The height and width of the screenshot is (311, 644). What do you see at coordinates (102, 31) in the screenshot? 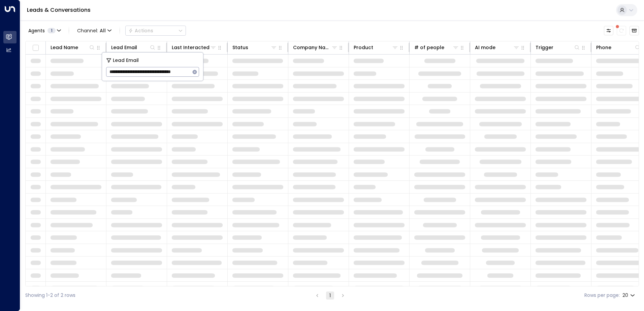
I see `span: All` at bounding box center [102, 31].